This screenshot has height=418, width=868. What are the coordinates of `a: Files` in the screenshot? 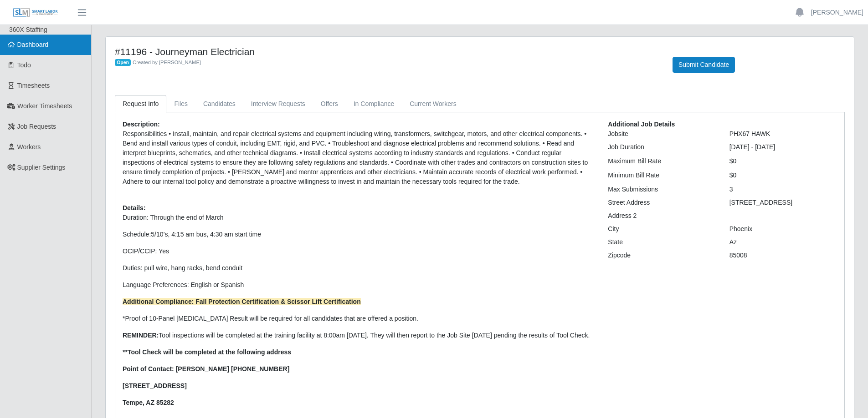 It's located at (181, 104).